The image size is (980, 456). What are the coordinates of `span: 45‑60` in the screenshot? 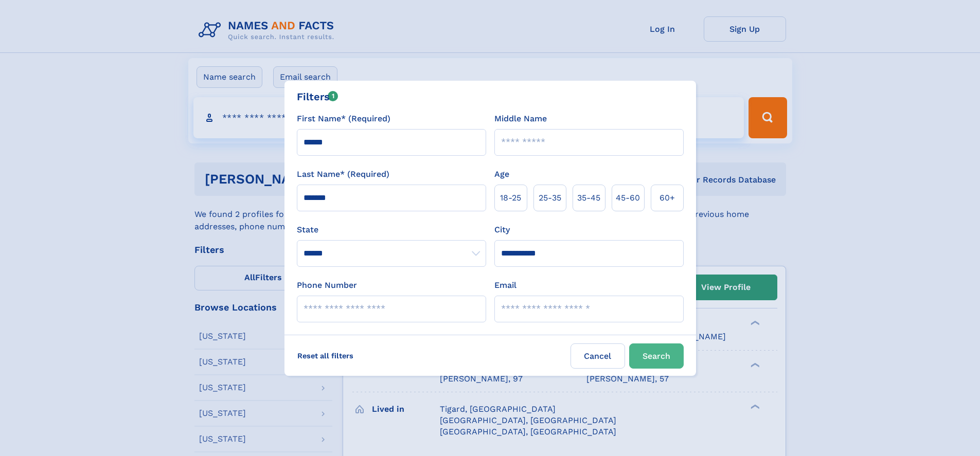 It's located at (628, 198).